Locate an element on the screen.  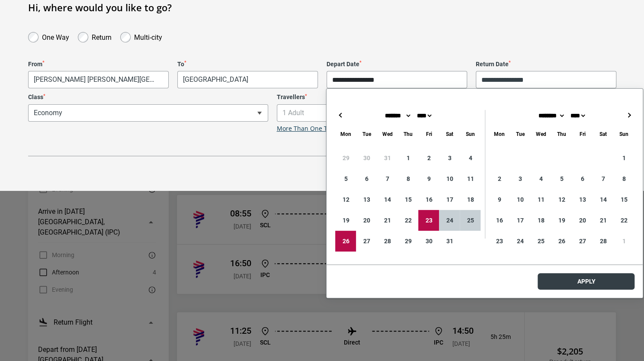
label: Return is located at coordinates (102, 36).